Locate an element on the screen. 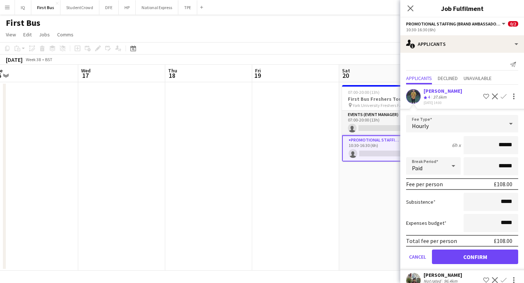 The height and width of the screenshot is (283, 524). button: DFE is located at coordinates (109, 7).